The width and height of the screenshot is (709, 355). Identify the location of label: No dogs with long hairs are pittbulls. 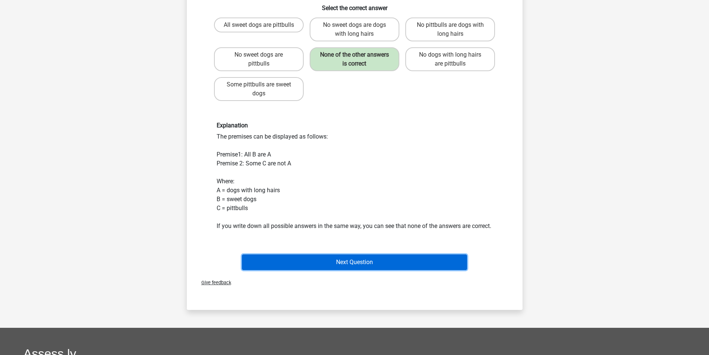
(450, 59).